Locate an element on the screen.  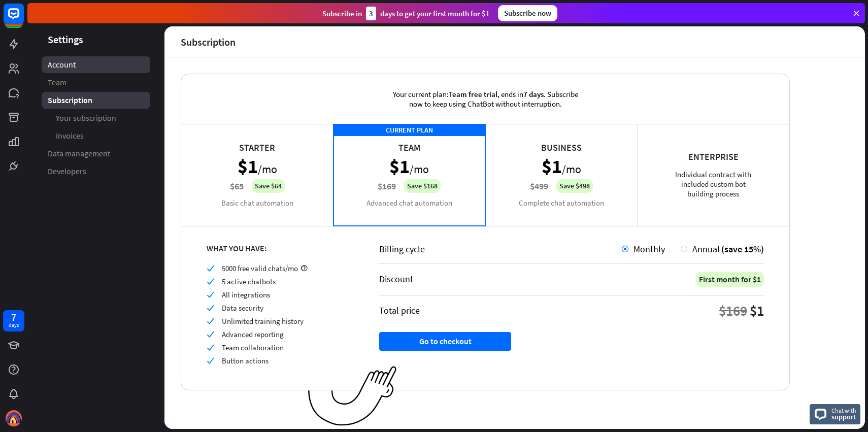
a: Developers is located at coordinates (96, 171).